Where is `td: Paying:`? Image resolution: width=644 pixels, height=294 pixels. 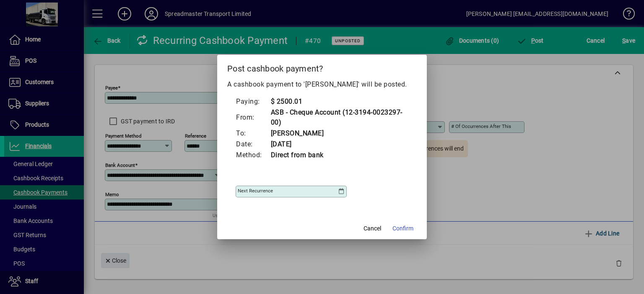 td: Paying: is located at coordinates (253, 102).